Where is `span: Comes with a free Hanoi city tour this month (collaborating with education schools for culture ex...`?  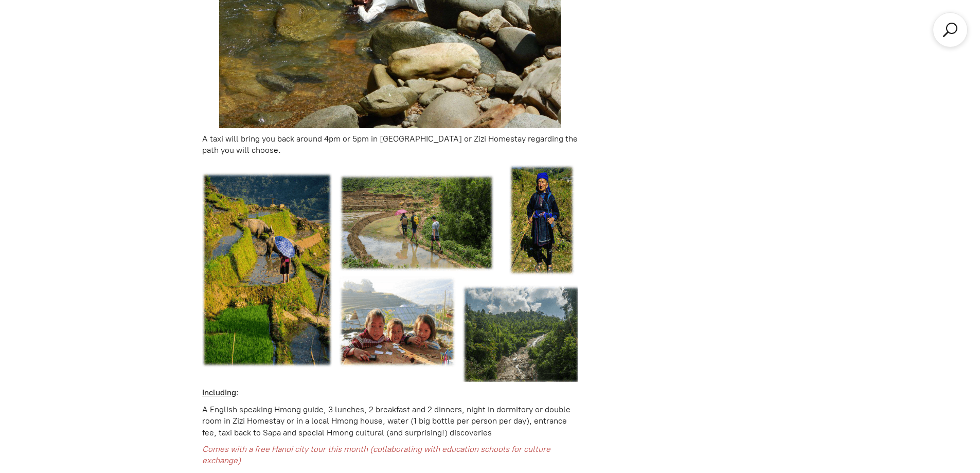 span: Comes with a free Hanoi city tour this month (collaborating with education schools for culture ex... is located at coordinates (376, 455).